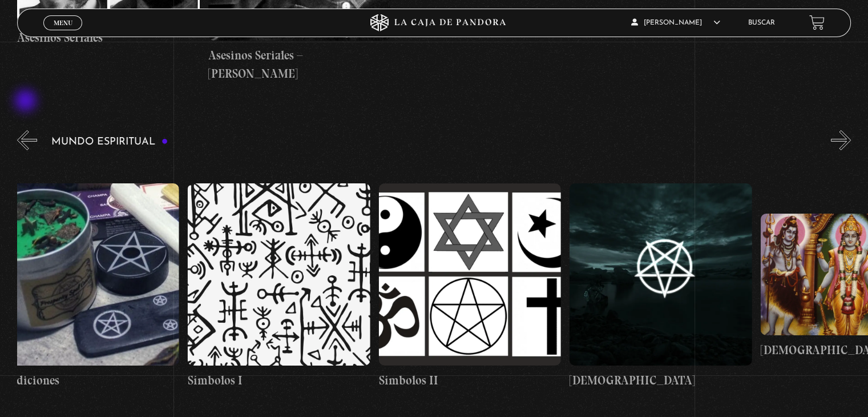  I want to click on span: Cerrar, so click(63, 32).